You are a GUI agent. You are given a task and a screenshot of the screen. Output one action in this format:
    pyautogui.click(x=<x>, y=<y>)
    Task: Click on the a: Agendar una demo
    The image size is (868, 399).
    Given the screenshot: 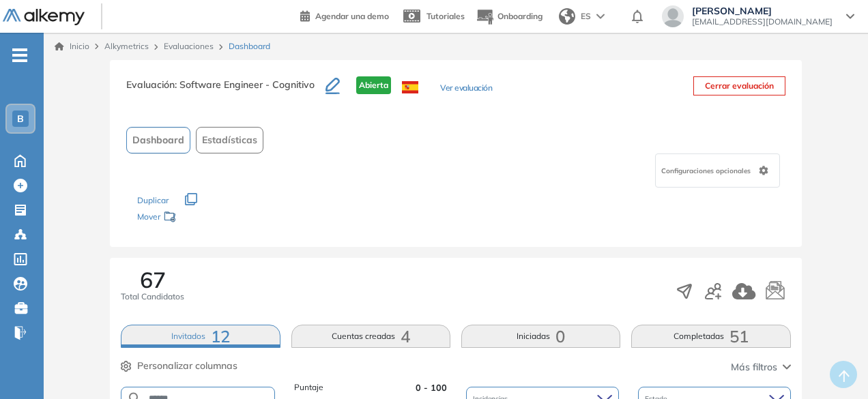 What is the action you would take?
    pyautogui.click(x=345, y=15)
    